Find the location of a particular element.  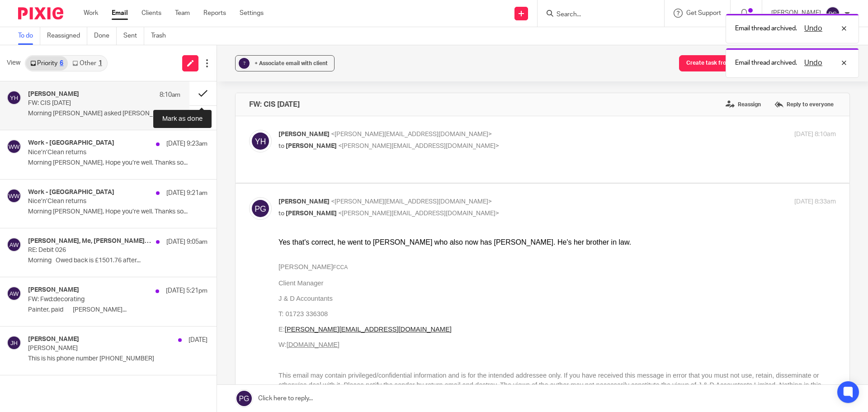

a: Work is located at coordinates (91, 13).